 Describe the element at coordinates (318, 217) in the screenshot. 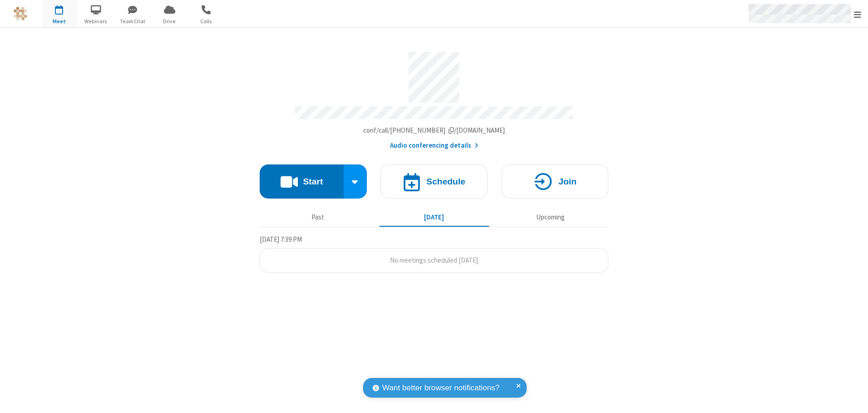

I see `button: Past` at that location.